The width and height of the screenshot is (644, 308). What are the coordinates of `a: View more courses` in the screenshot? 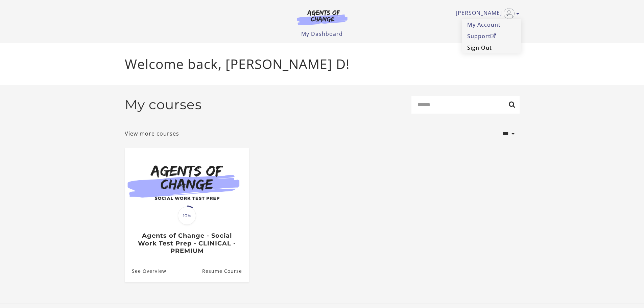 It's located at (152, 133).